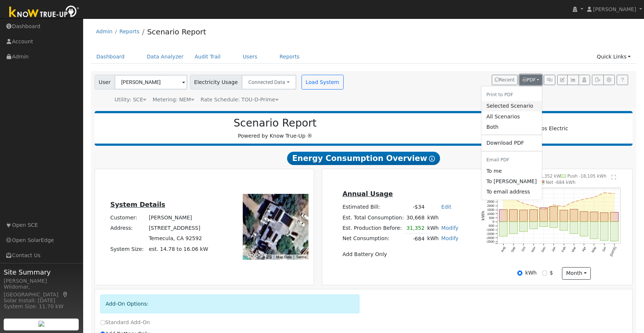  I want to click on a: Selected Scenario, so click(511, 106).